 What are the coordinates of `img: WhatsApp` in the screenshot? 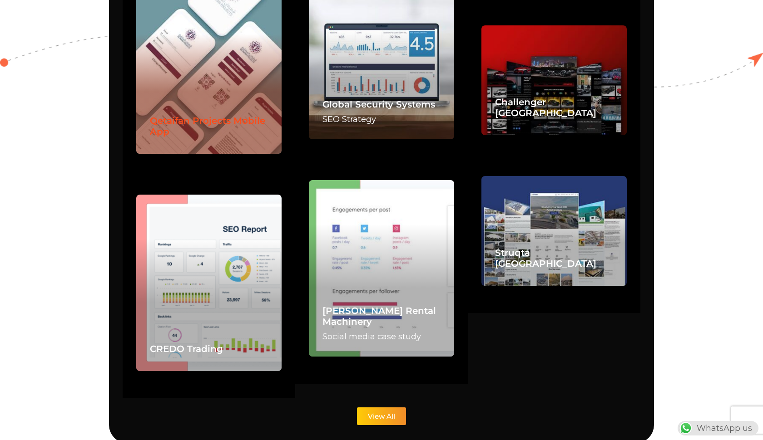 It's located at (685, 429).